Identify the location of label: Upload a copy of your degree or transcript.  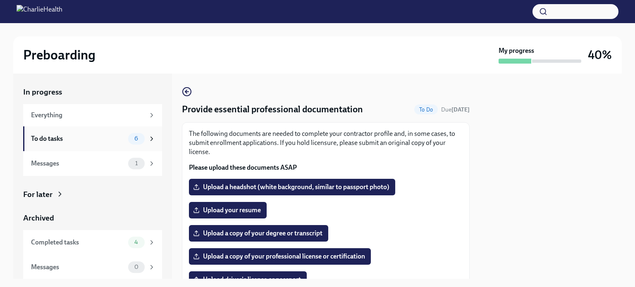
(258, 234).